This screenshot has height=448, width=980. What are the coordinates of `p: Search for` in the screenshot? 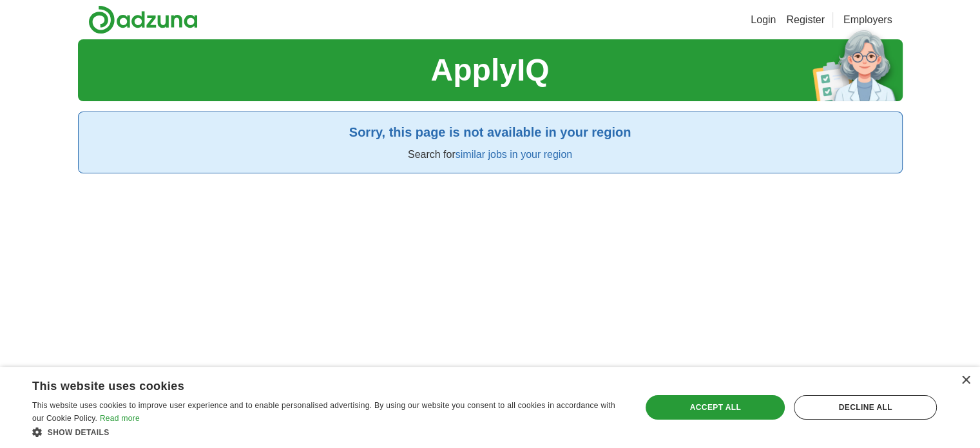 It's located at (490, 154).